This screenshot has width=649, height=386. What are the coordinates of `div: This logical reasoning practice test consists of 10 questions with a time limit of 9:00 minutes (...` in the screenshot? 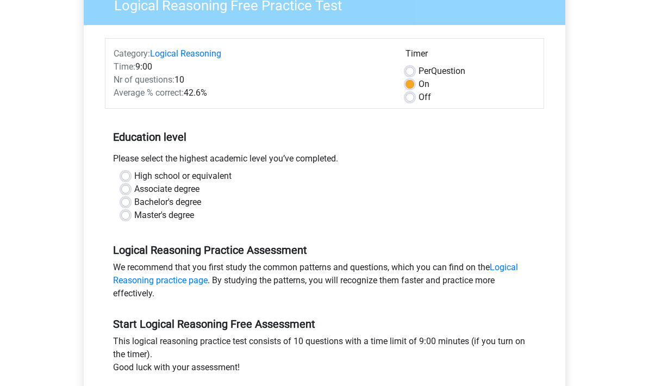 It's located at (324, 357).